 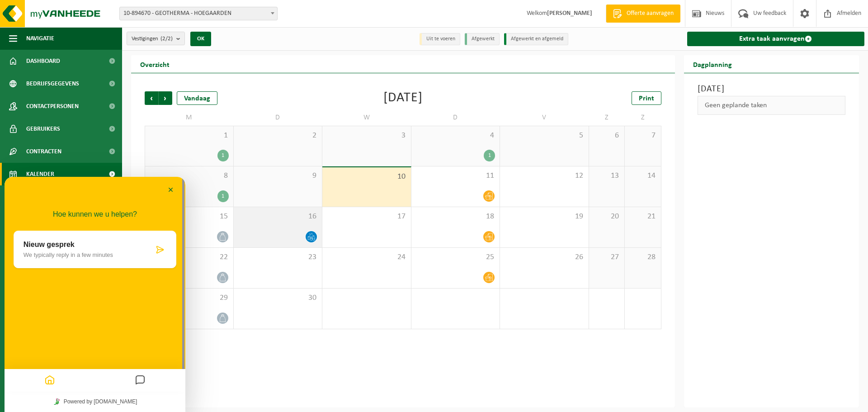 I want to click on span: 10, so click(x=367, y=177).